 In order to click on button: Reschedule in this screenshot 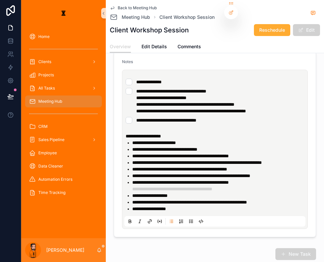, I will do `click(272, 30)`.